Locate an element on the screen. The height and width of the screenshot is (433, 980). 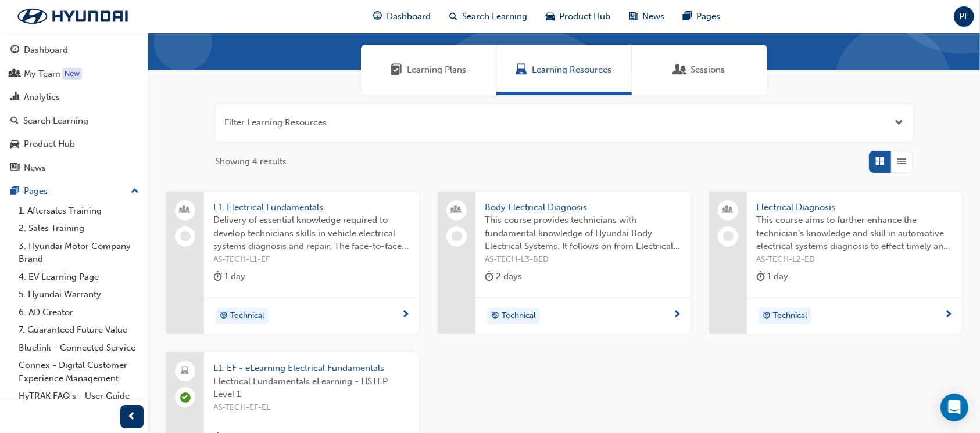
a: Learning ResourcesLearning Resources is located at coordinates (564, 70).